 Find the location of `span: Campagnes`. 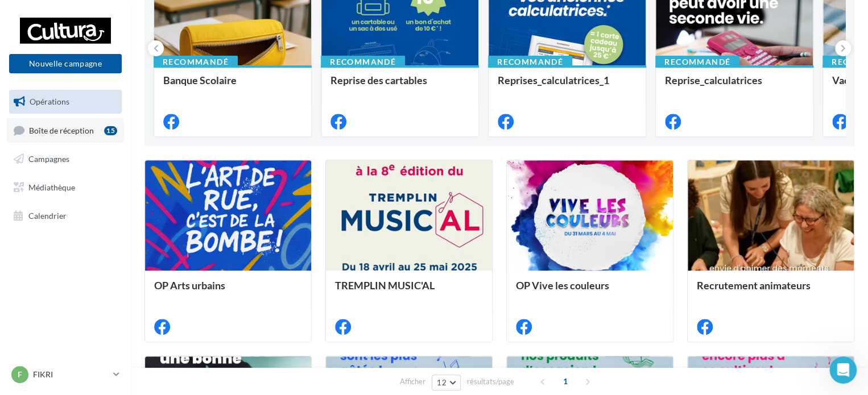

span: Campagnes is located at coordinates (49, 159).